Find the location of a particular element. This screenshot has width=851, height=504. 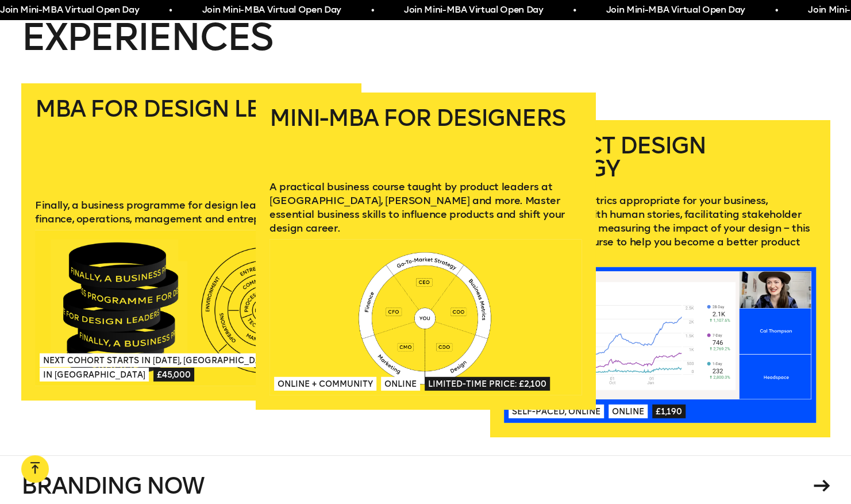

span: Self-paced, Online is located at coordinates (556, 411).